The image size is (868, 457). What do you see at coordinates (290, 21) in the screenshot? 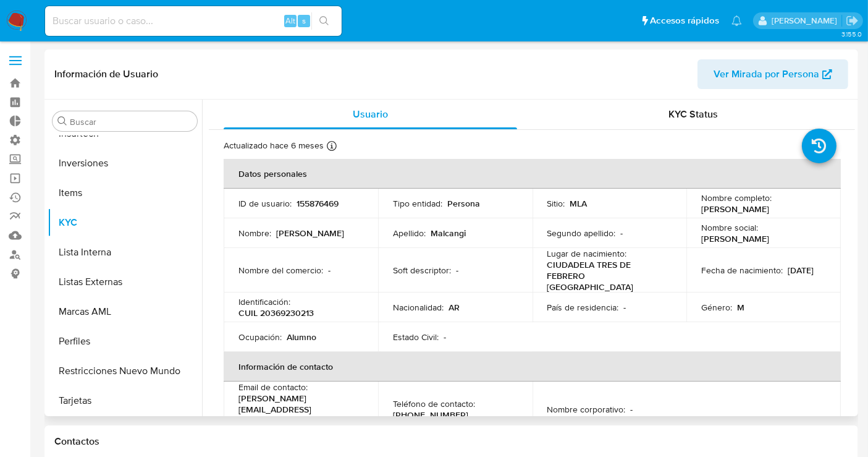
I see `span: Alt` at bounding box center [290, 21].